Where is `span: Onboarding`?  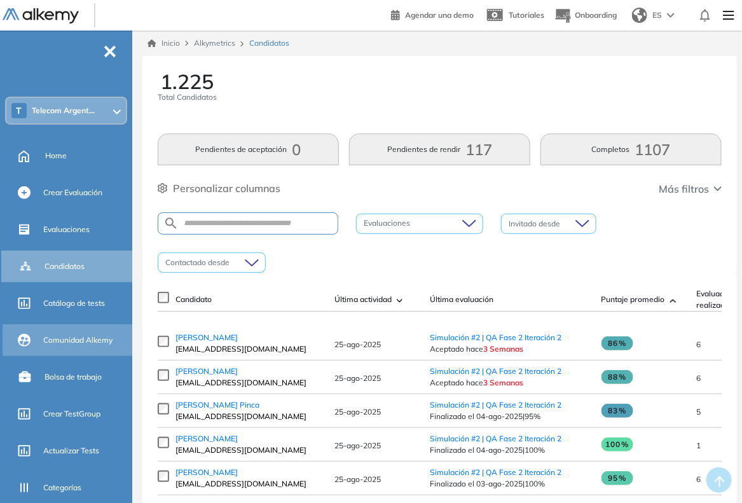
span: Onboarding is located at coordinates (596, 15).